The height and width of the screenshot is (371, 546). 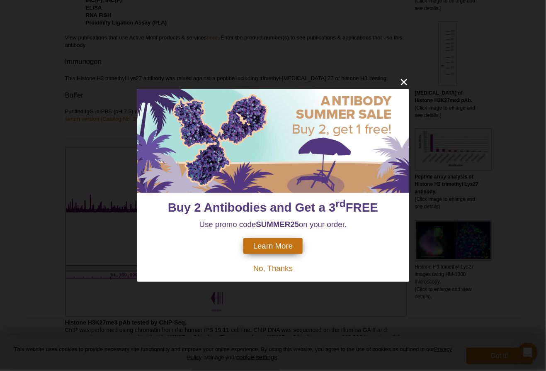 I want to click on strong: SUMMER25, so click(x=278, y=224).